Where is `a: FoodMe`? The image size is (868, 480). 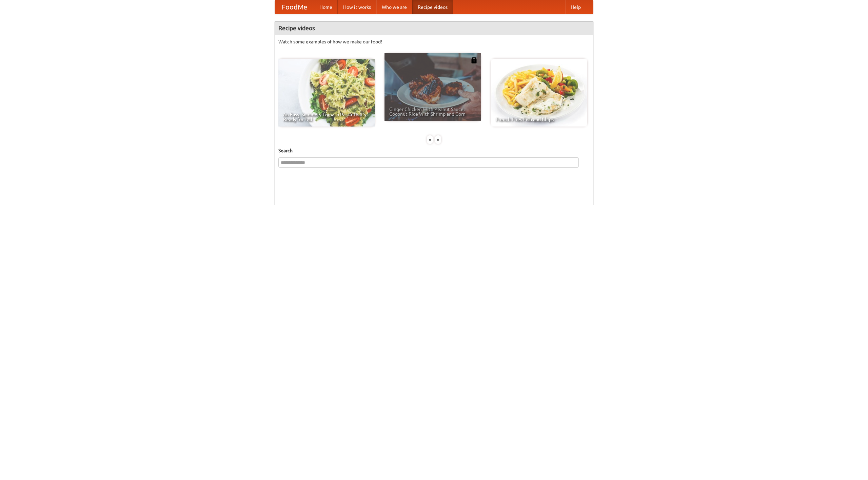
a: FoodMe is located at coordinates (294, 7).